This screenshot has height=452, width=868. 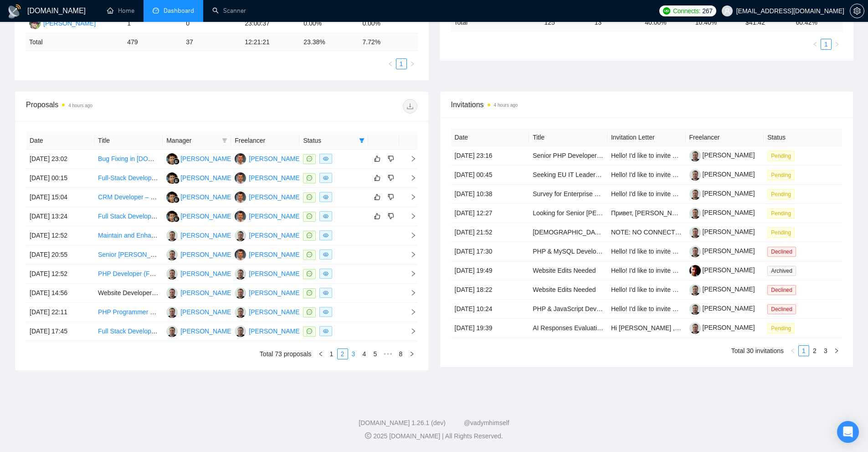 I want to click on td: 40.00 %, so click(x=666, y=22).